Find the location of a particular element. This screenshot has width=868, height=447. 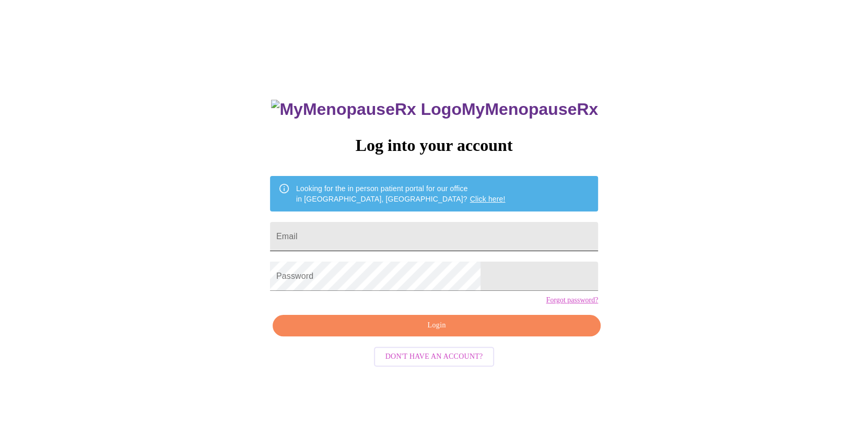

button: Login is located at coordinates (437, 326).